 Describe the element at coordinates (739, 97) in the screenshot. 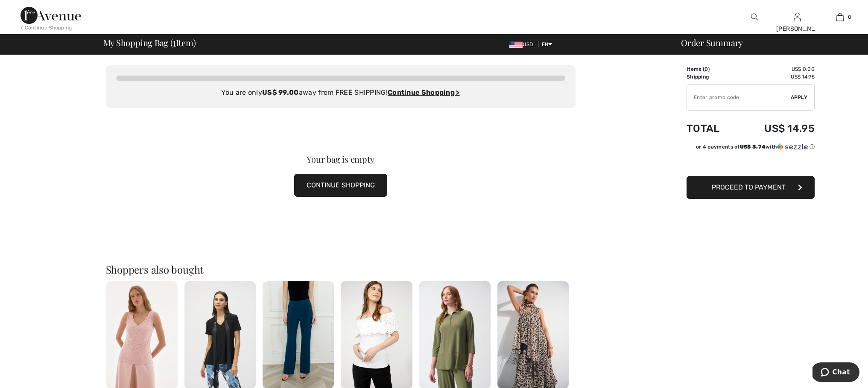

I see `input: Promo code` at that location.